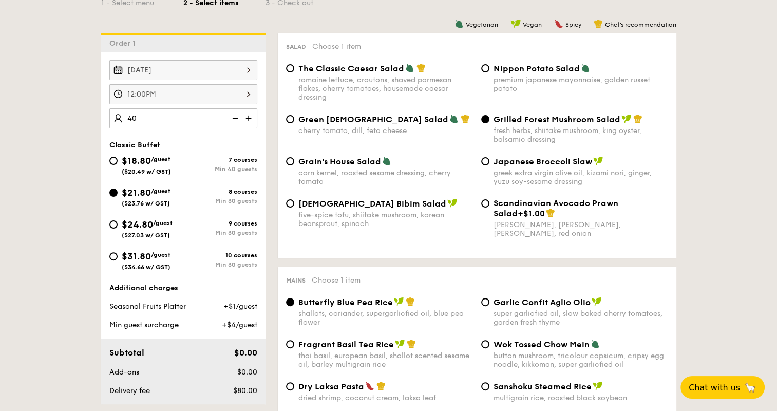 Image resolution: width=777 pixels, height=411 pixels. What do you see at coordinates (220, 169) in the screenshot?
I see `div: Min 40 guests` at bounding box center [220, 169].